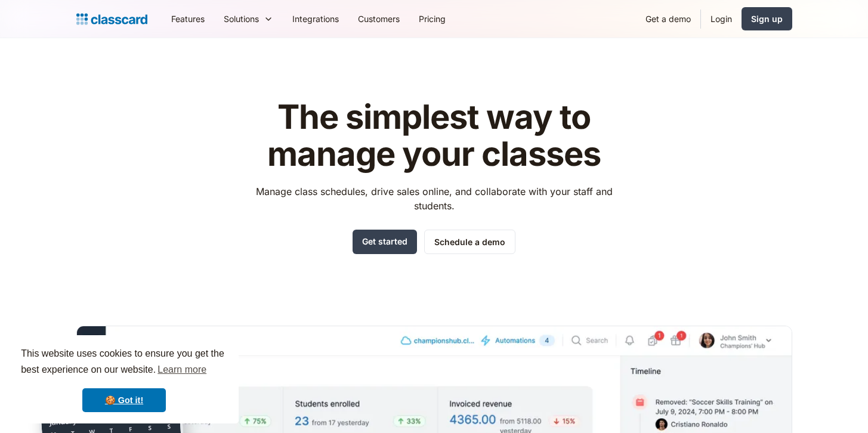  Describe the element at coordinates (385, 241) in the screenshot. I see `a: Get started` at that location.